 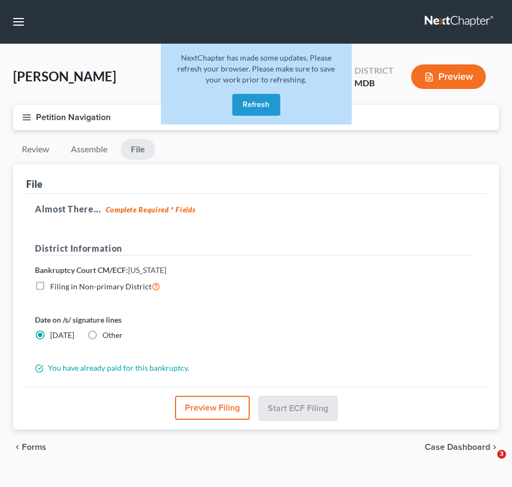 I want to click on h5: District Information, so click(x=253, y=248).